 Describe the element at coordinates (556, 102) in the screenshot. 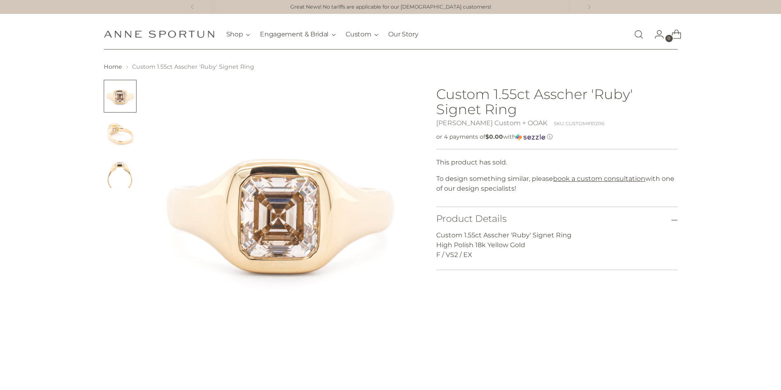

I see `h1: Custom 1.55ct Asscher 'Ruby' Signet Ring` at that location.